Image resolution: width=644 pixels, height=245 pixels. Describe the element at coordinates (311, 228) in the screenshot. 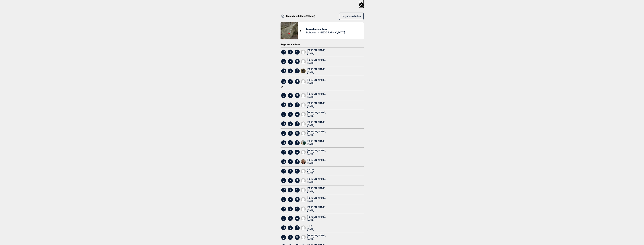

I see `div: J KB,` at that location.